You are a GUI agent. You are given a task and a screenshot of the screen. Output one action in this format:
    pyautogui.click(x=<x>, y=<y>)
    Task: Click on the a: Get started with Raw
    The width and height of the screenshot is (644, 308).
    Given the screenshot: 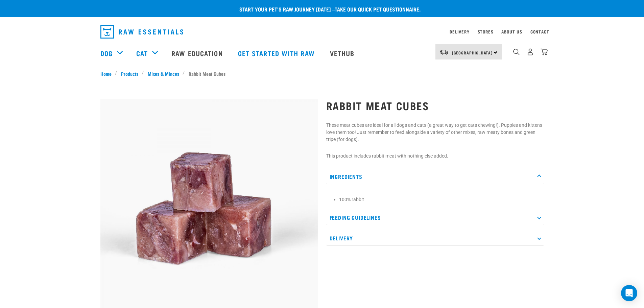 What is the action you would take?
    pyautogui.click(x=277, y=53)
    